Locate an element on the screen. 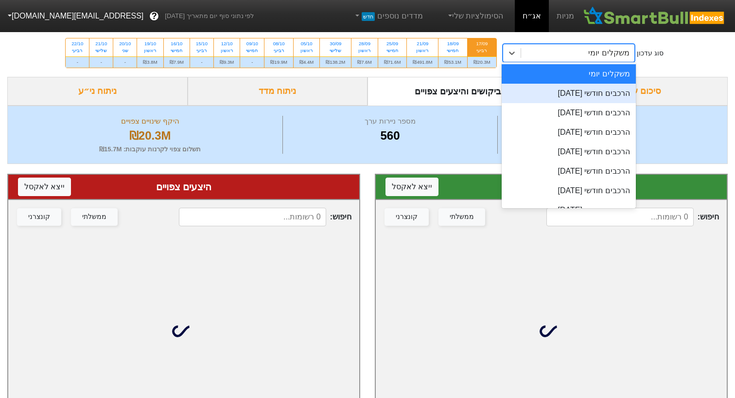 The width and height of the screenshot is (735, 398). div: 22/10 is located at coordinates (77, 44).